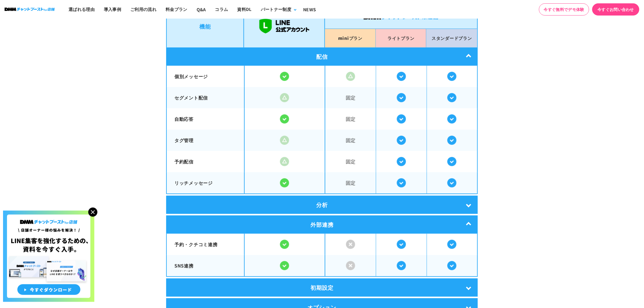  Describe the element at coordinates (205, 76) in the screenshot. I see `p: 個別メッセージ` at that location.